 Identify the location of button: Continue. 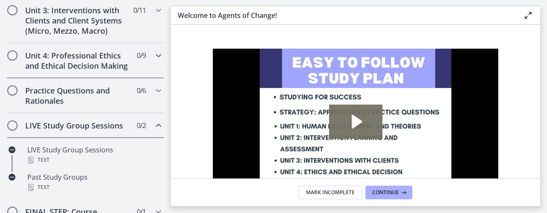
(389, 193).